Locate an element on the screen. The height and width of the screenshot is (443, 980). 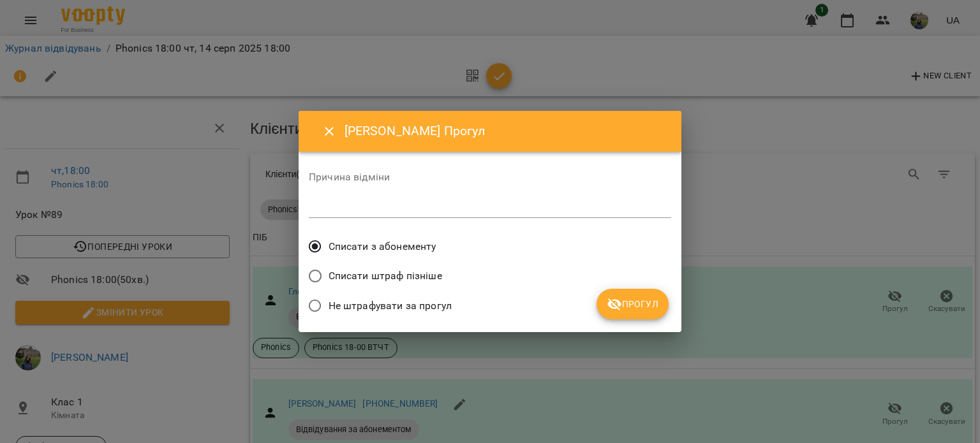
label: Причина відміни is located at coordinates (490, 177).